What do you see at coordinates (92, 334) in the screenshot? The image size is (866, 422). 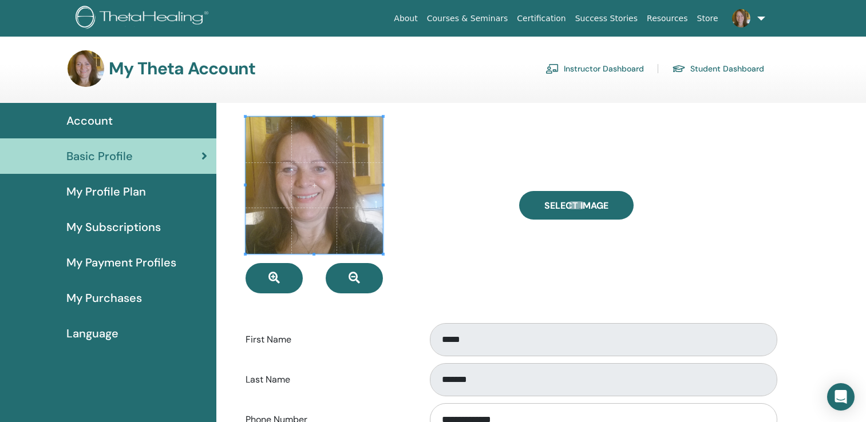 I see `span: Language` at bounding box center [92, 334].